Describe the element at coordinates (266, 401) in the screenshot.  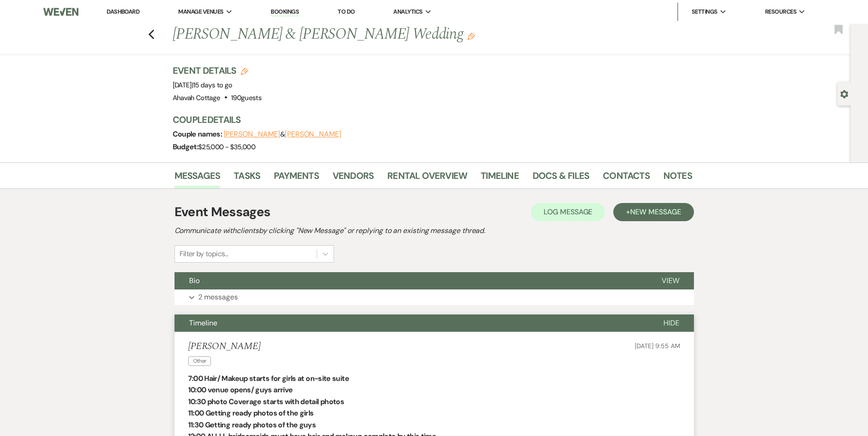
I see `strong: 10:30 photo Coverage starts with detail photos` at that location.